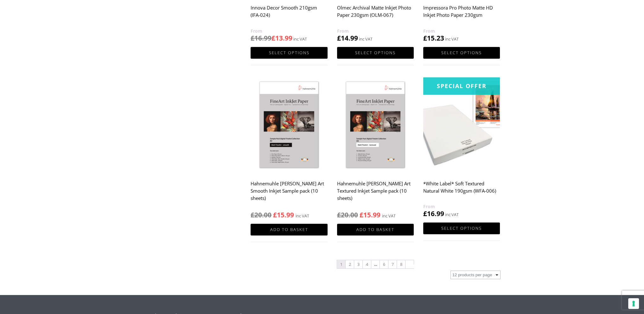 Image resolution: width=644 pixels, height=314 pixels. Describe the element at coordinates (462, 148) in the screenshot. I see `a: Special Offer*White Label* Soft Textured Natural White 190gsm (WFA-006) £16.99` at that location.